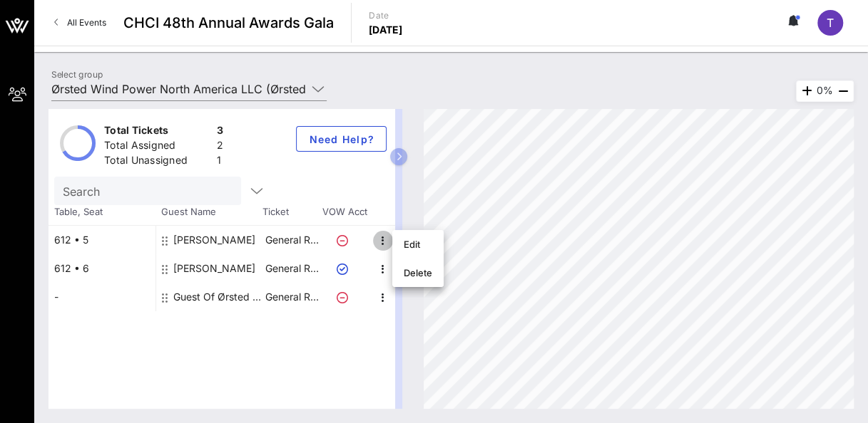 Image resolution: width=868 pixels, height=423 pixels. What do you see at coordinates (830, 23) in the screenshot?
I see `span: T` at bounding box center [830, 23].